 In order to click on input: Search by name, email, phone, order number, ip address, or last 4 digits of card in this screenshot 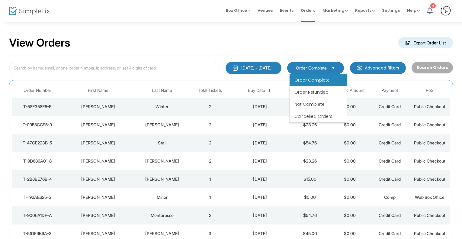, I will do `click(114, 68)`.